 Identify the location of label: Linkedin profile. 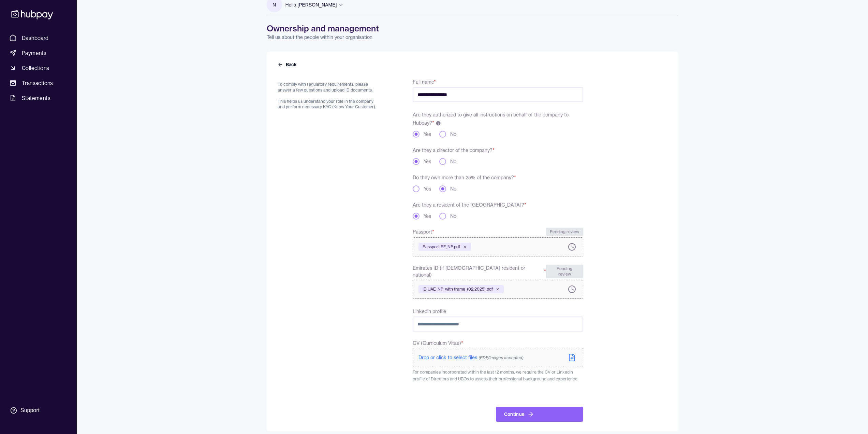
(430, 311).